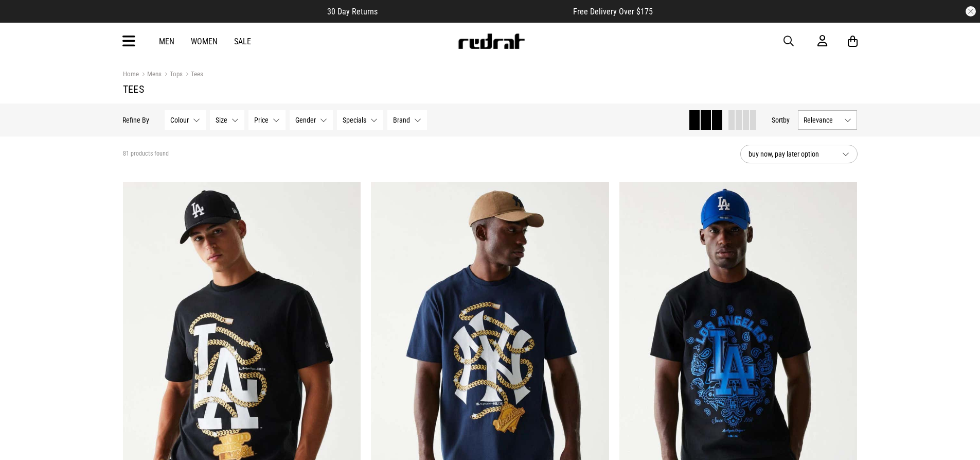 This screenshot has height=460, width=980. What do you see at coordinates (193, 74) in the screenshot?
I see `a: Tees` at bounding box center [193, 74].